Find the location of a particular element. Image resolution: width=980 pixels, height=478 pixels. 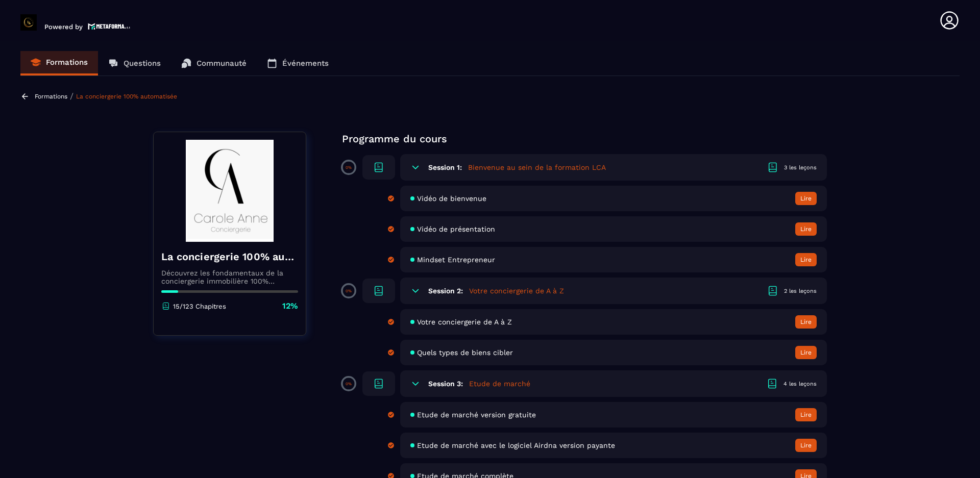

img: logo is located at coordinates (109, 26).